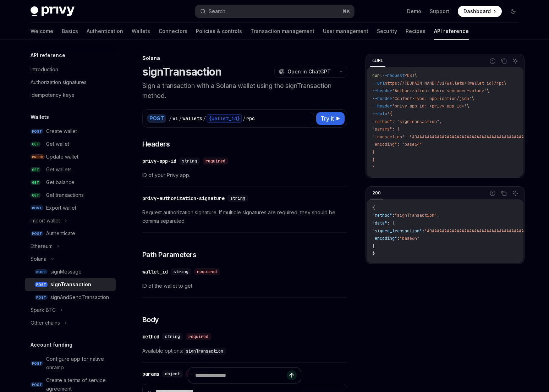 The width and height of the screenshot is (549, 392). What do you see at coordinates (141, 31) in the screenshot?
I see `a: Wallets` at bounding box center [141, 31].